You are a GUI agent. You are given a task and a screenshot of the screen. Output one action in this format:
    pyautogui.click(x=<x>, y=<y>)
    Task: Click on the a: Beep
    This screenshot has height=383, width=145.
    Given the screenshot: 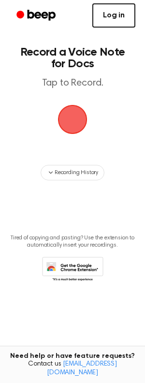 What is the action you would take?
    pyautogui.click(x=37, y=15)
    